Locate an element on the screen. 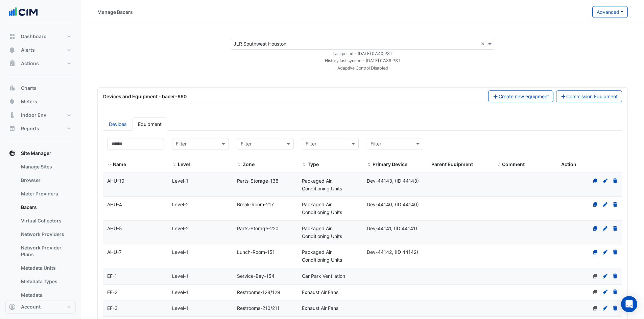 The width and height of the screenshot is (644, 319). span: Zone is located at coordinates (239, 165).